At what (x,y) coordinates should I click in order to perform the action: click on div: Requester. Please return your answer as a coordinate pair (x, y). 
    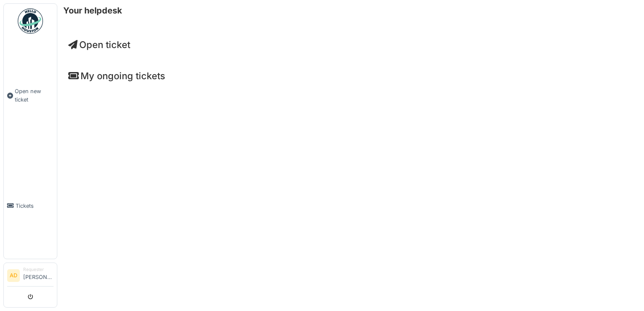
    Looking at the image, I should click on (38, 270).